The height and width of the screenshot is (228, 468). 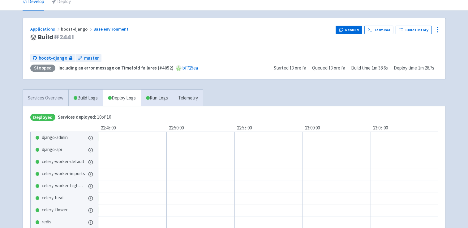 I want to click on a: Deploy Logs, so click(x=122, y=98).